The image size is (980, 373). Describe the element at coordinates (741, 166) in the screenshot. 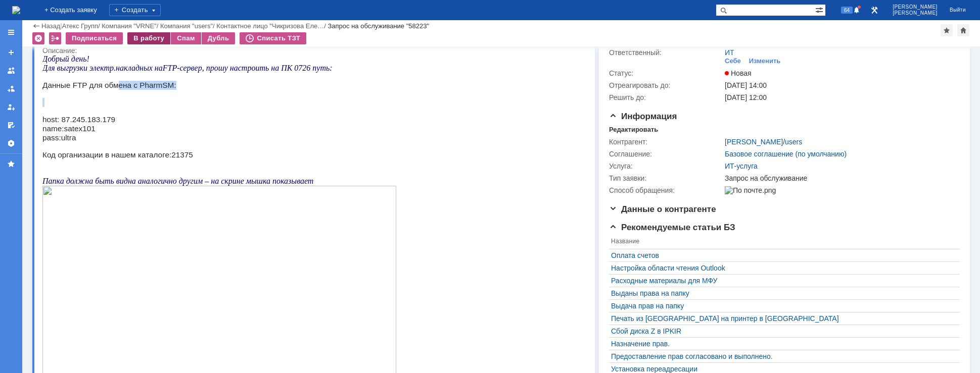

I see `a: ИТ-услуга` at that location.